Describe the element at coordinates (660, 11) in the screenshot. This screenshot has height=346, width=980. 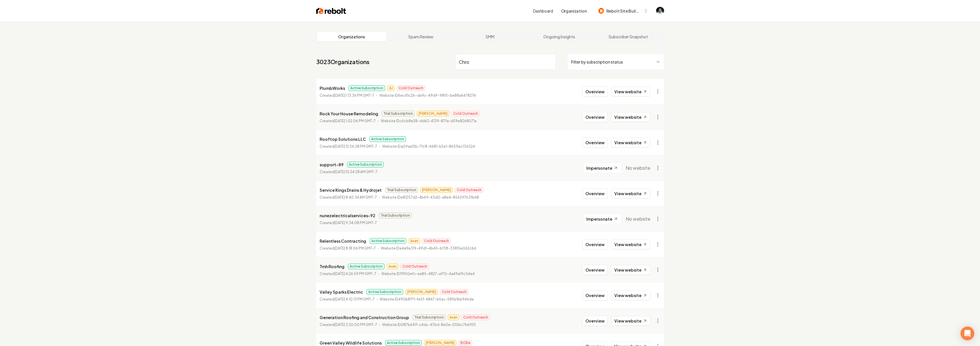
I see `button: Open user button` at that location.